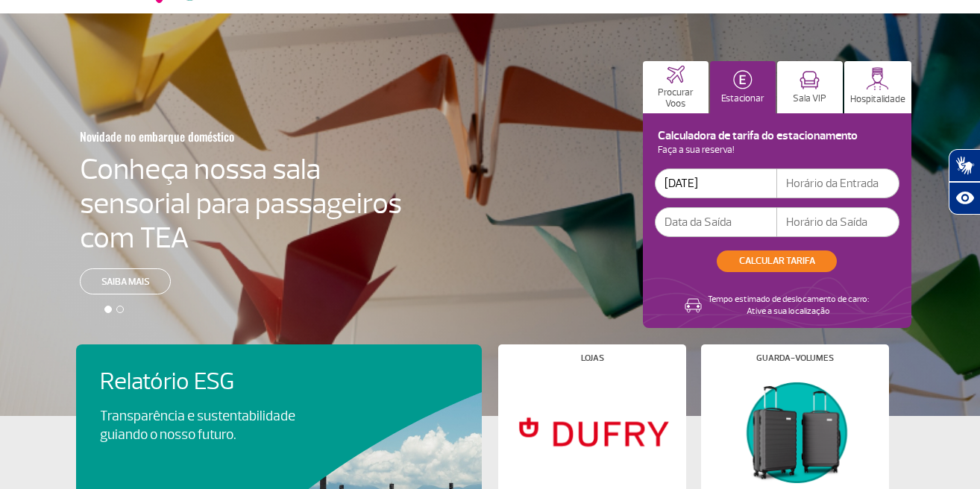  I want to click on a: Relatório ESGTransparência e sustentabilidade guiando o nosso futuro., so click(279, 407).